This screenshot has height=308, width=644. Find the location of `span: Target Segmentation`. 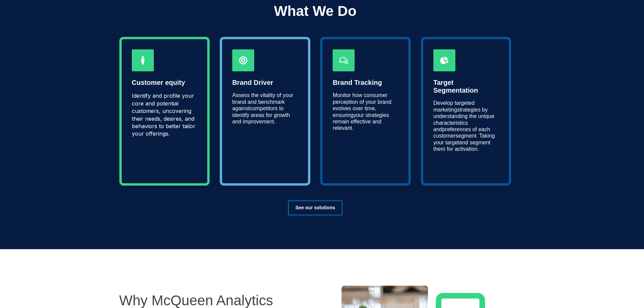

span: Target Segmentation is located at coordinates (456, 86).